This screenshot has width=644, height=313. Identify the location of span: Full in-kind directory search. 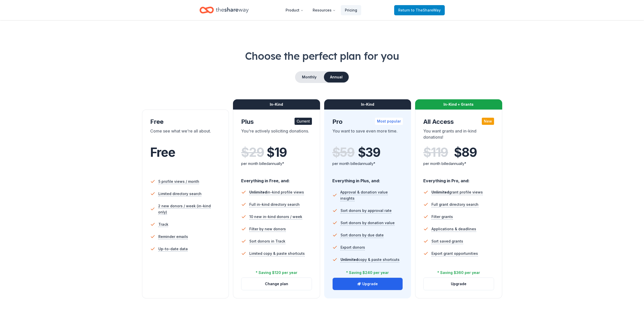
(274, 204).